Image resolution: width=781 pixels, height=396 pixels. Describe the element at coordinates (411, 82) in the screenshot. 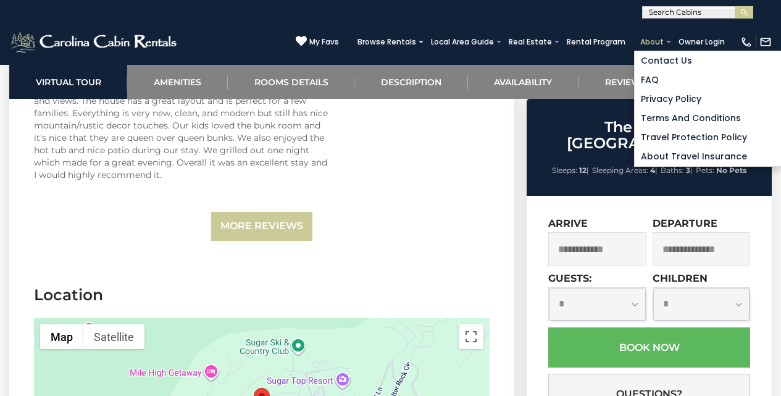

I see `a: Description` at that location.